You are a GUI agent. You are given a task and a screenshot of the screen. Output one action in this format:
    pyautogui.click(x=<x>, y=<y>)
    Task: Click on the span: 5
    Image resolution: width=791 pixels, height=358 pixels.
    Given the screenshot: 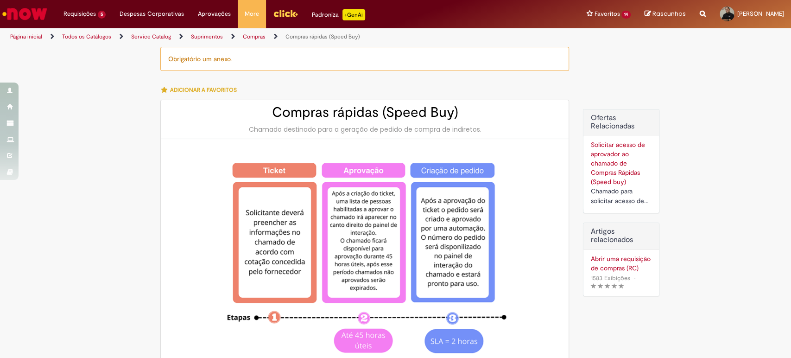 What is the action you would take?
    pyautogui.click(x=102, y=14)
    